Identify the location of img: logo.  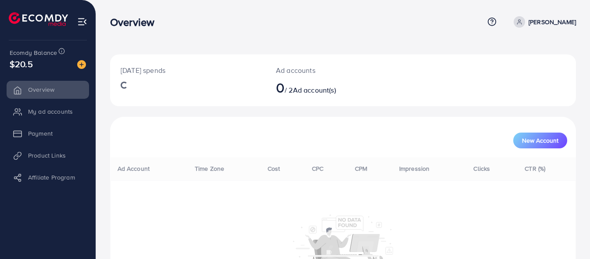
(38, 19).